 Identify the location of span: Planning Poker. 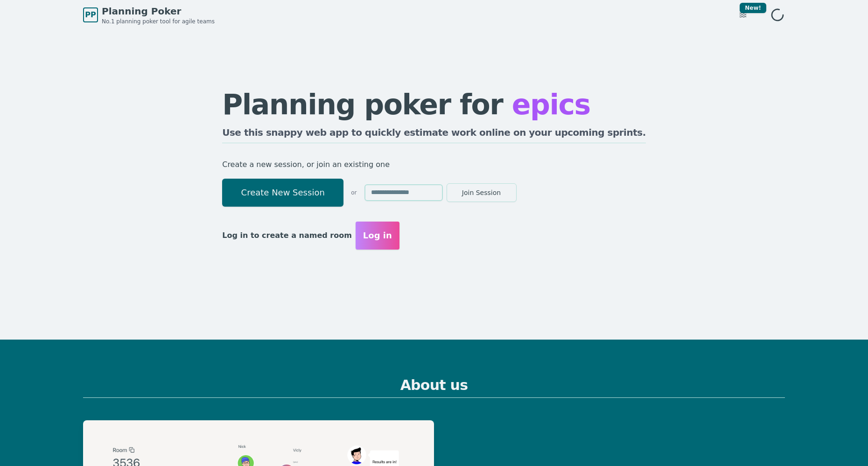
(158, 11).